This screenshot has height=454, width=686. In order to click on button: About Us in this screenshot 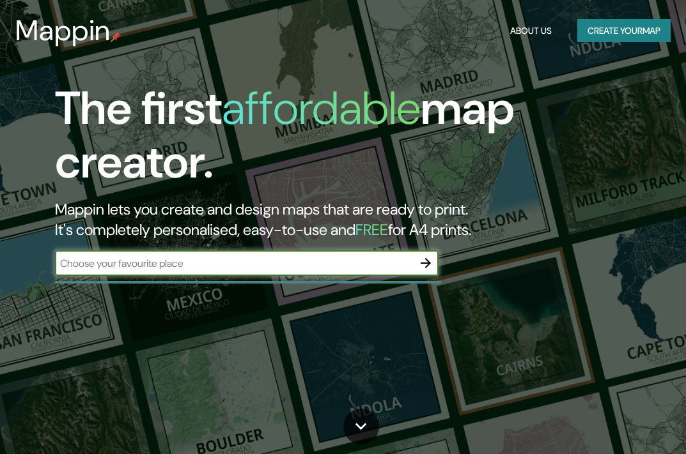, I will do `click(531, 31)`.